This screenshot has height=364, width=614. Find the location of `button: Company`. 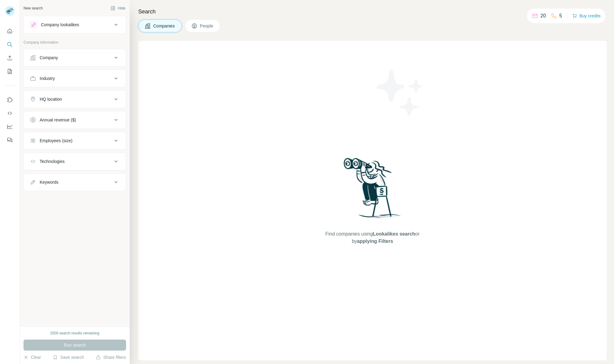

button: Company is located at coordinates (74, 58).